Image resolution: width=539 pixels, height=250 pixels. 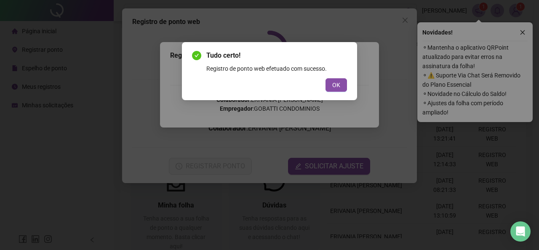 What do you see at coordinates (276, 56) in the screenshot?
I see `span: Tudo certo!` at bounding box center [276, 56].